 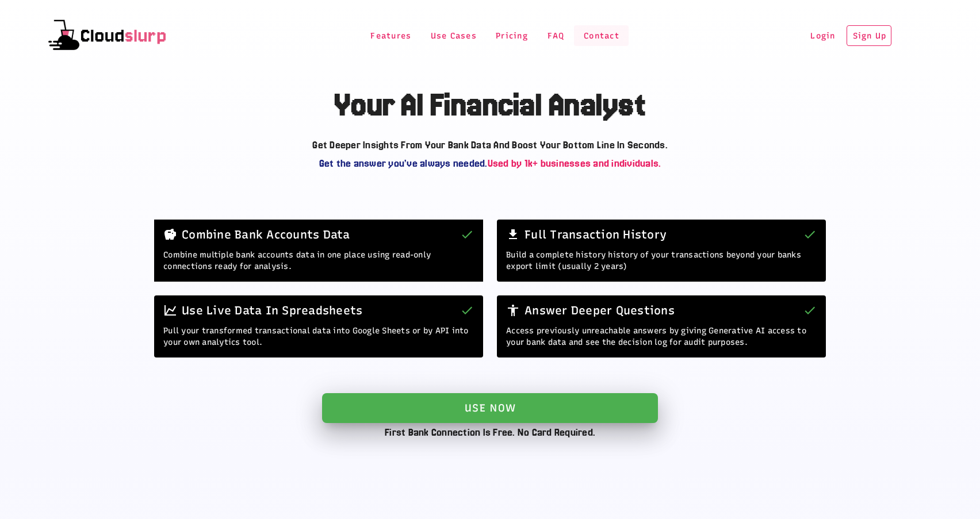 What do you see at coordinates (661, 311) in the screenshot?
I see `div: Answer Deeper Questions` at bounding box center [661, 311].